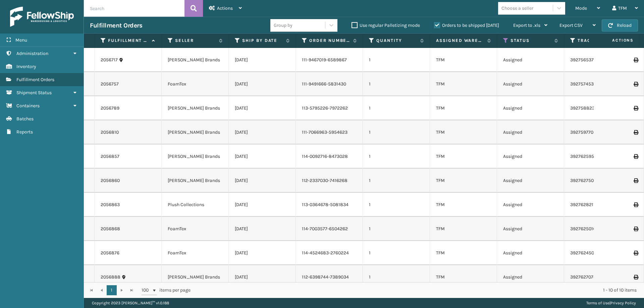 This screenshot has height=308, width=644. I want to click on td: 114-4524683-2760224, so click(330, 253).